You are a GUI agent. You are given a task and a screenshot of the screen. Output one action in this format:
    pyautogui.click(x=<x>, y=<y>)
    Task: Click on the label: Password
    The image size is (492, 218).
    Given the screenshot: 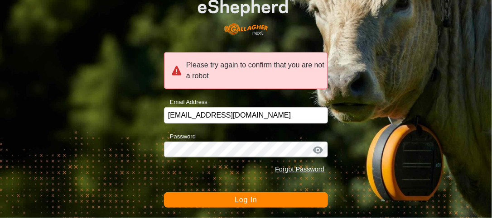 What is the action you would take?
    pyautogui.click(x=180, y=137)
    